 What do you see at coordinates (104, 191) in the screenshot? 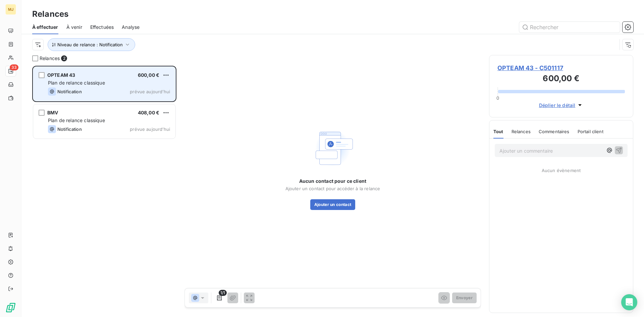
I see `div: grid` at bounding box center [104, 191].